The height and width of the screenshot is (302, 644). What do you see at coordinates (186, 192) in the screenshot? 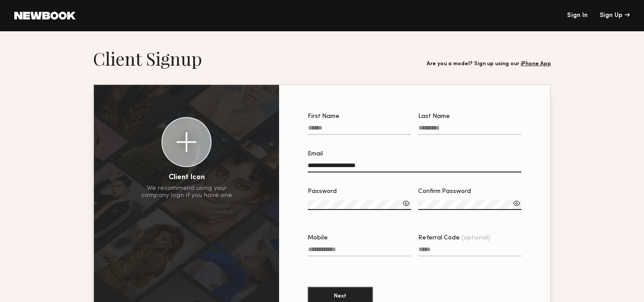
I see `div: We recommend using your company logo if you have one` at bounding box center [186, 192].